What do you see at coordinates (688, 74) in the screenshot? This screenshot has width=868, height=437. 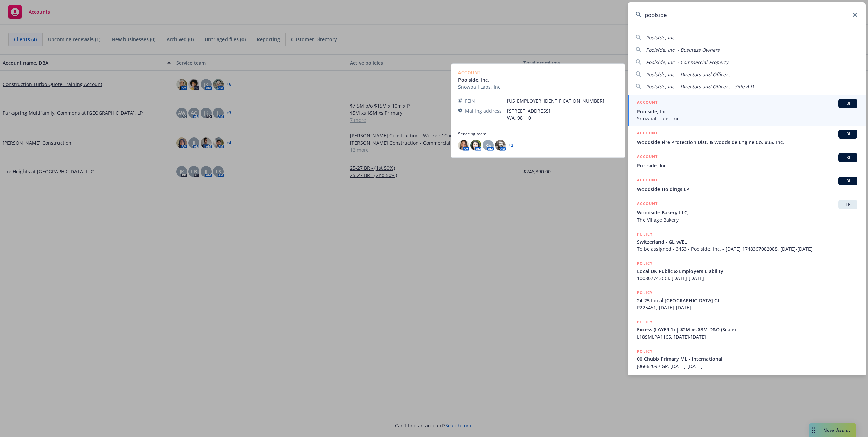 I see `span: Poolside, Inc. - Directors and Officers` at bounding box center [688, 74].